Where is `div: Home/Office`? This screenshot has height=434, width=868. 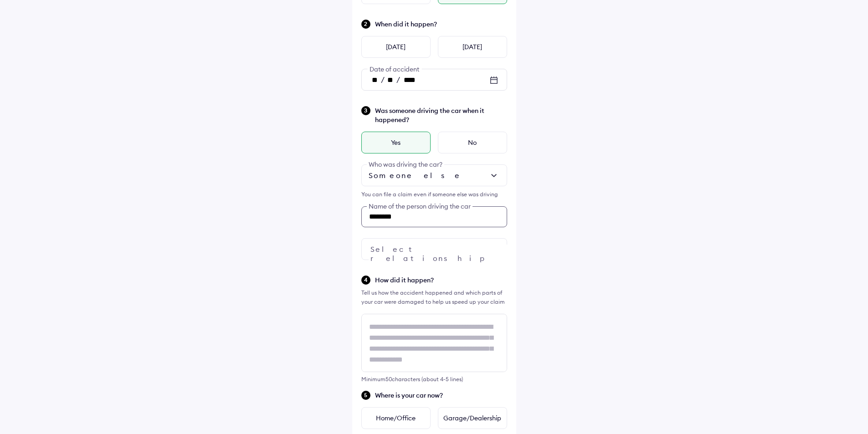
div: Home/Office is located at coordinates (396, 418).